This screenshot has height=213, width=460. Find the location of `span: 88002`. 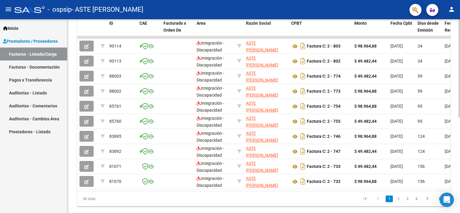

span: 88002 is located at coordinates (115, 91).